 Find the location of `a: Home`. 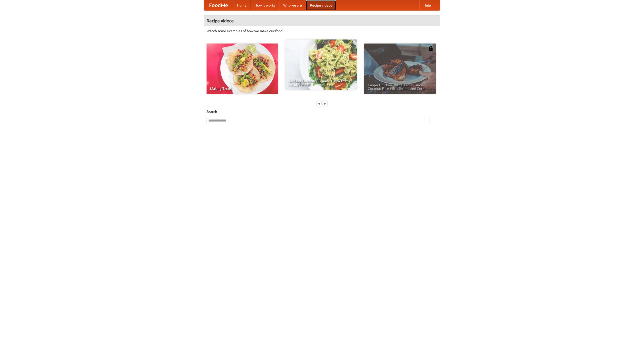

a: Home is located at coordinates (242, 5).